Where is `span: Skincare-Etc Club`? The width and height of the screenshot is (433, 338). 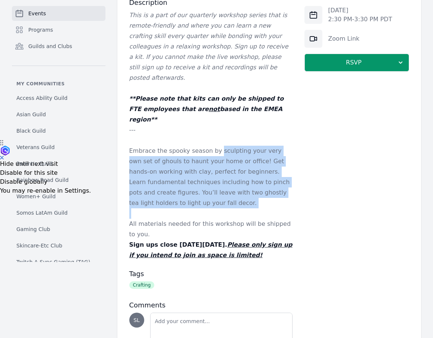
span: Skincare-Etc Club is located at coordinates (39, 245).